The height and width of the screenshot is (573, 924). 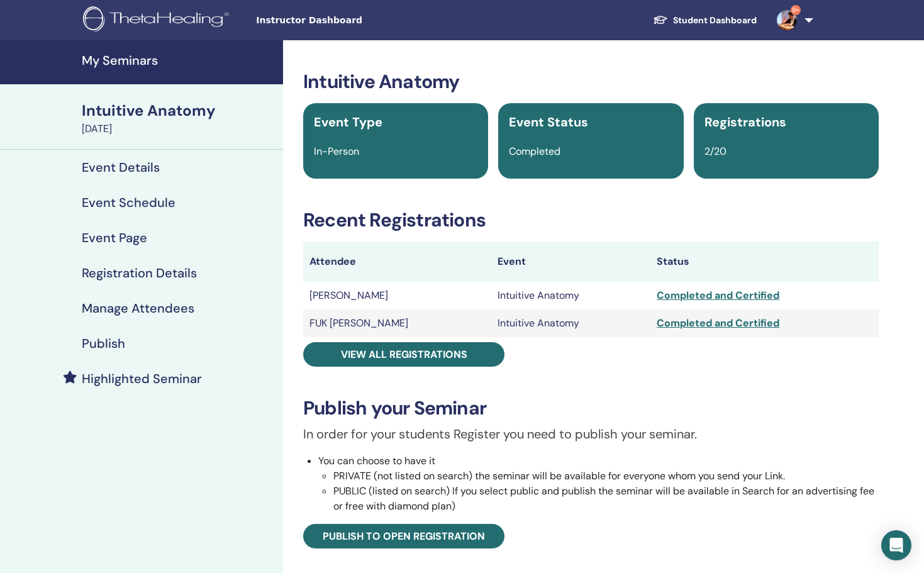 I want to click on h4: Event Page, so click(x=114, y=238).